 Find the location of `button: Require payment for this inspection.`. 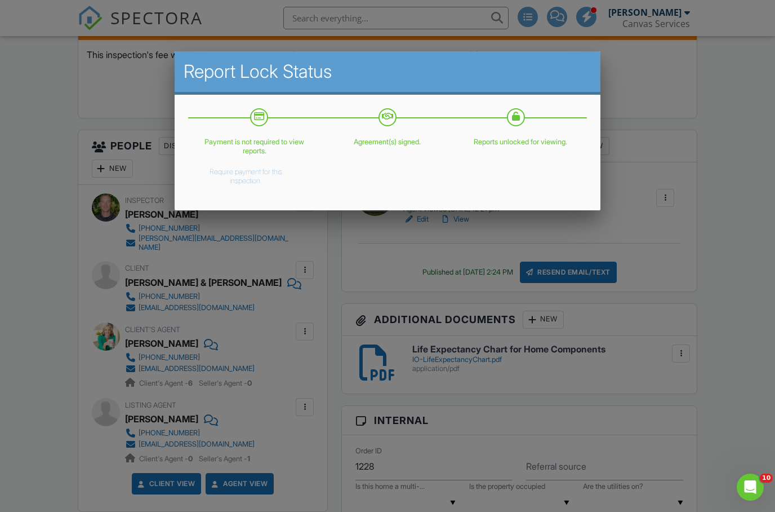

button: Require payment for this inspection. is located at coordinates (246, 174).